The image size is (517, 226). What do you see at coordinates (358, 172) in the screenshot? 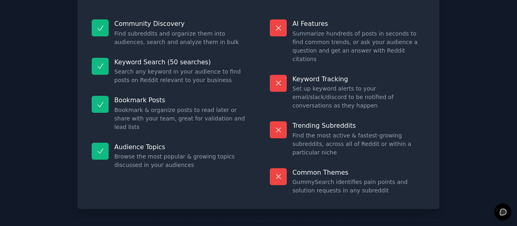
I see `p: Common Themes` at bounding box center [358, 172].